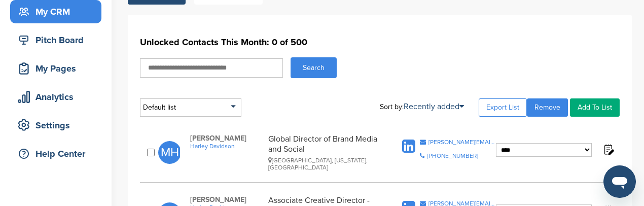 Image resolution: width=644 pixels, height=206 pixels. I want to click on a: Recently added, so click(433, 106).